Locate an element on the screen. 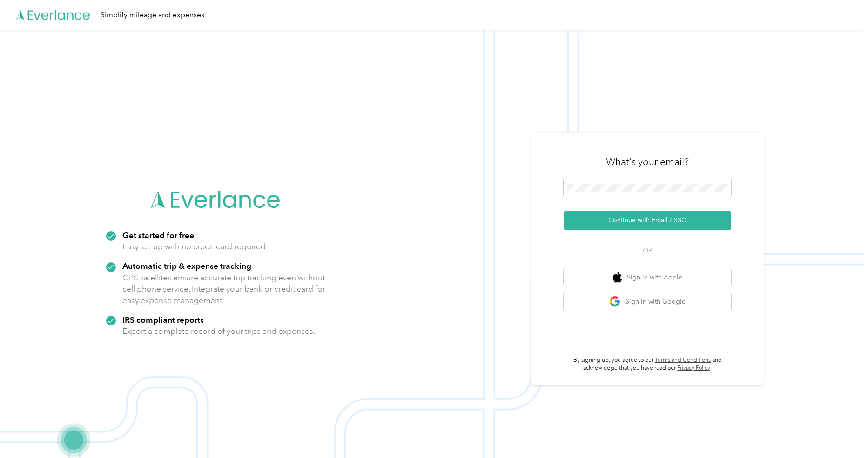 Image resolution: width=868 pixels, height=458 pixels. strong: IRS compliant reports is located at coordinates (163, 319).